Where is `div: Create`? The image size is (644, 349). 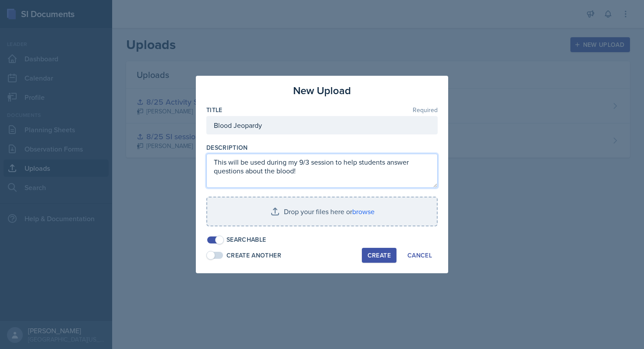 div: Create is located at coordinates (379, 255).